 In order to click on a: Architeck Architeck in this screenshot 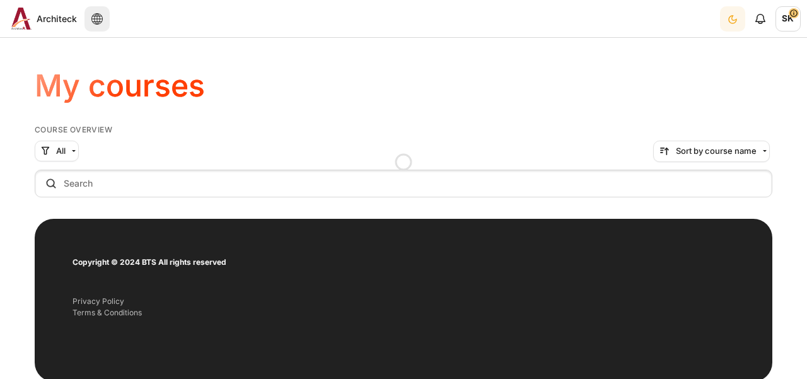, I will do `click(42, 18)`.